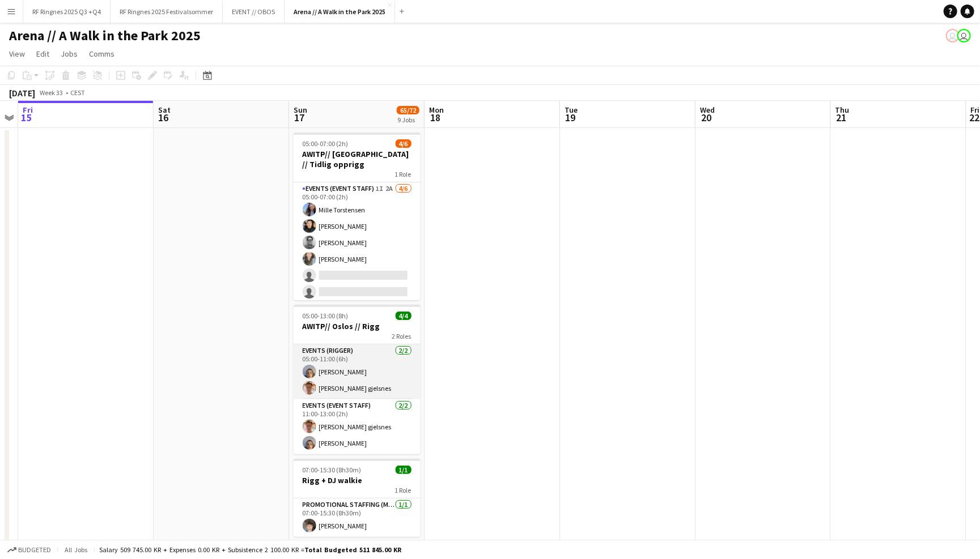 Image resolution: width=980 pixels, height=559 pixels. I want to click on span: 16, so click(163, 117).